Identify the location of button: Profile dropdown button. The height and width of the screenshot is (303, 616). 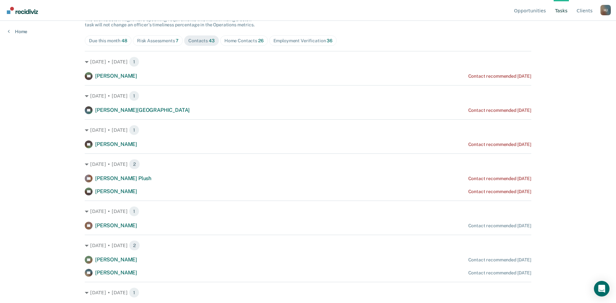
(605, 10).